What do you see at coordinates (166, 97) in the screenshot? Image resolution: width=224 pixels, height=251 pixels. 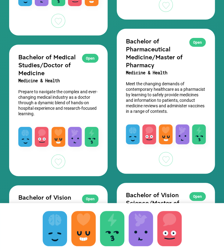 I see `p: Meet the changing demands of contemporary healthcare as a pharmacist by learning to safely provid...` at bounding box center [166, 97].